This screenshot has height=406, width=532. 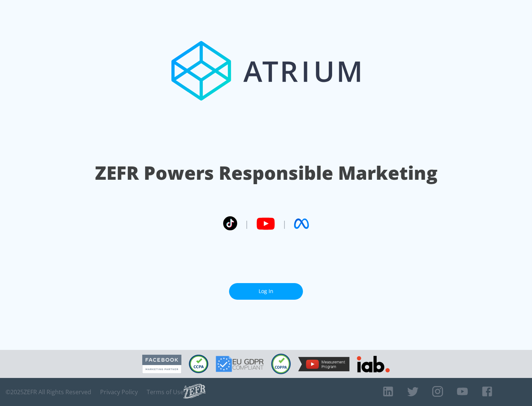 What do you see at coordinates (48, 392) in the screenshot?
I see `span: © 2025 ZEFR All Rights Reserved` at bounding box center [48, 392].